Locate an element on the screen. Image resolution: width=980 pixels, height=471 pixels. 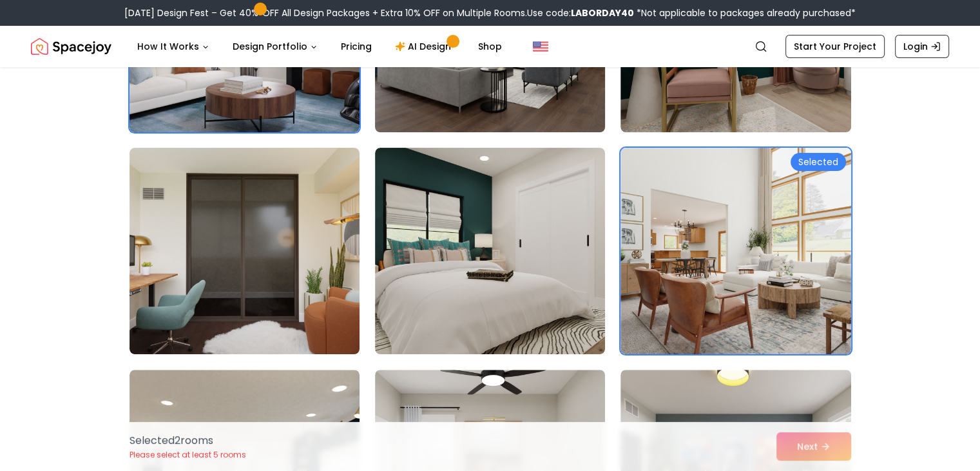
button: Design Portfolio is located at coordinates (275, 47).